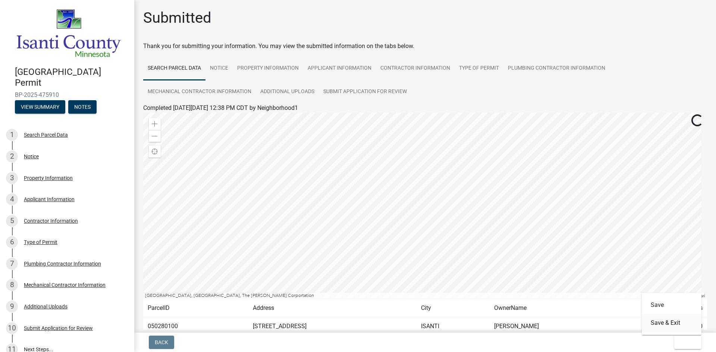 The width and height of the screenshot is (716, 352). Describe the element at coordinates (671, 314) in the screenshot. I see `div: Exit` at that location.